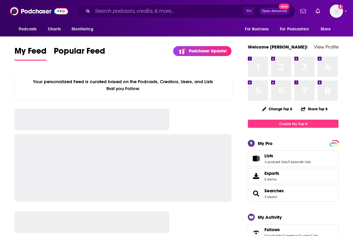  What do you see at coordinates (274, 11) in the screenshot?
I see `span: Open Advanced` at bounding box center [274, 11].